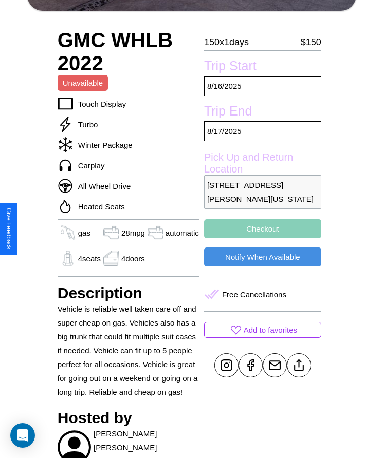 Image resolution: width=383 pixels, height=458 pixels. I want to click on p: Add to favorites, so click(270, 330).